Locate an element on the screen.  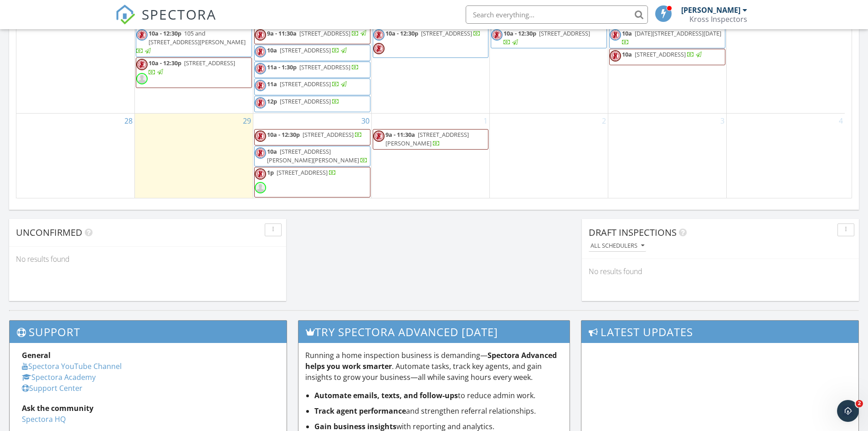
td: Go to September 21, 2025 is located at coordinates (75, 63).